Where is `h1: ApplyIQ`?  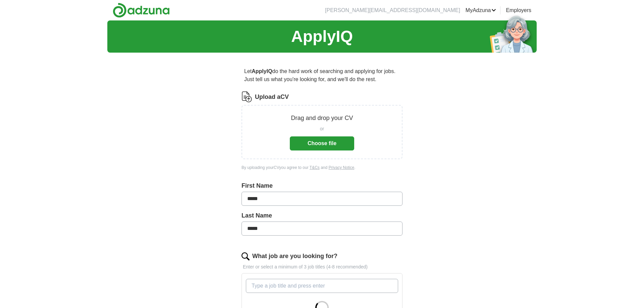 h1: ApplyIQ is located at coordinates (322, 37).